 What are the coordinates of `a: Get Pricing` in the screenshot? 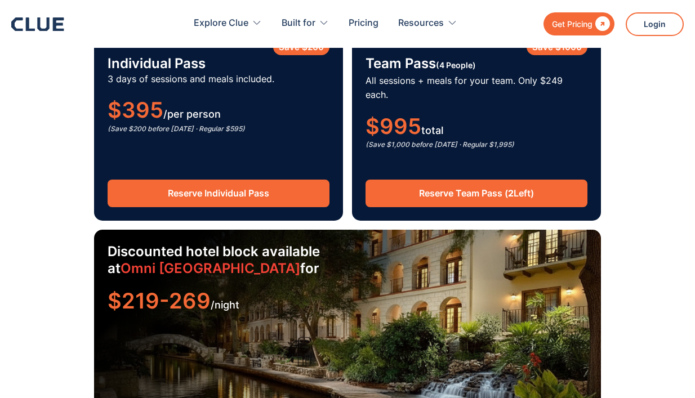 It's located at (579, 24).